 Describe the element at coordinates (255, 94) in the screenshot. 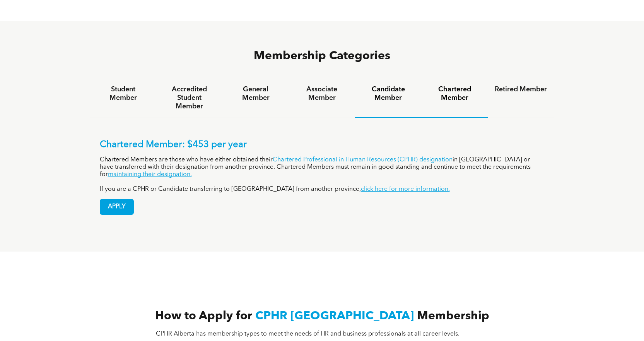

I see `h4: General Member` at that location.